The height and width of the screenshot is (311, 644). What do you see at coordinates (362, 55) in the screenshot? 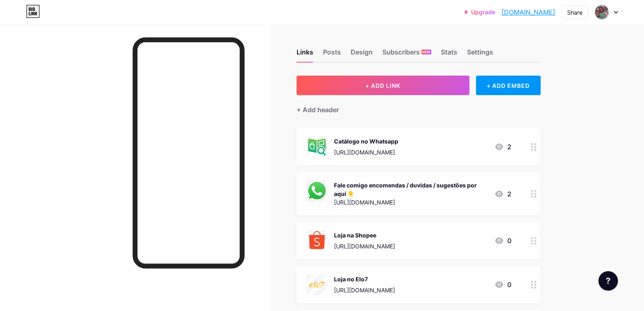
I see `div: Design` at bounding box center [362, 55].